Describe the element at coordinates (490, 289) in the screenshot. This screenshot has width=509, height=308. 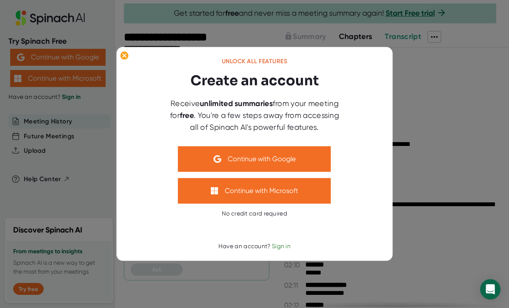
I see `div: Open Intercom Messenger` at that location.